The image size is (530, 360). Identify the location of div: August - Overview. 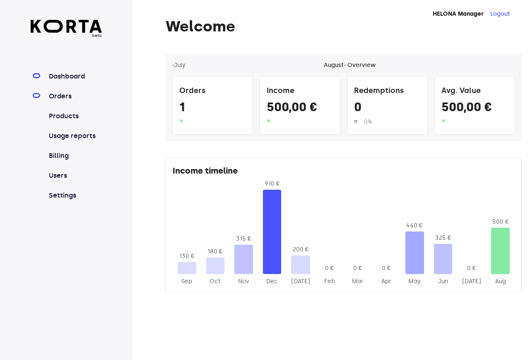
(349, 65).